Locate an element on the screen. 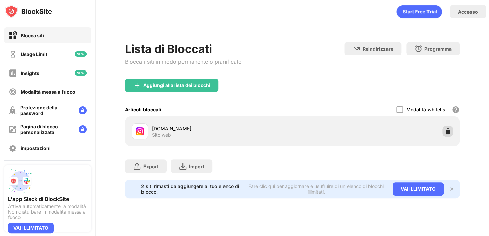  img: favicons is located at coordinates (140, 132).